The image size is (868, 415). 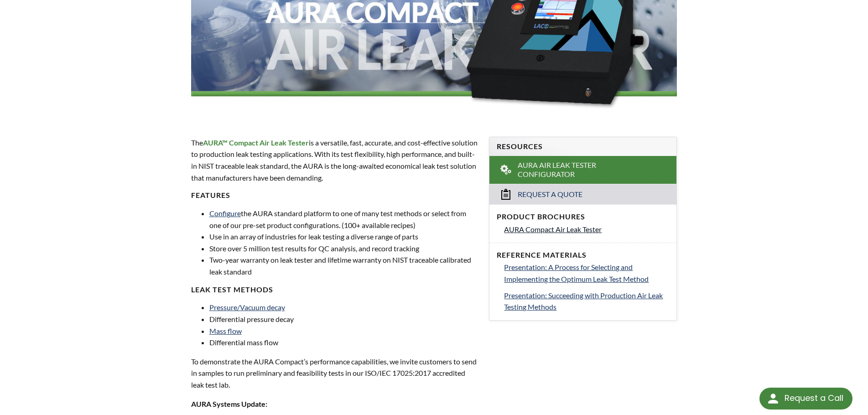 What do you see at coordinates (344, 319) in the screenshot?
I see `li: Differential pressure decay` at bounding box center [344, 319].